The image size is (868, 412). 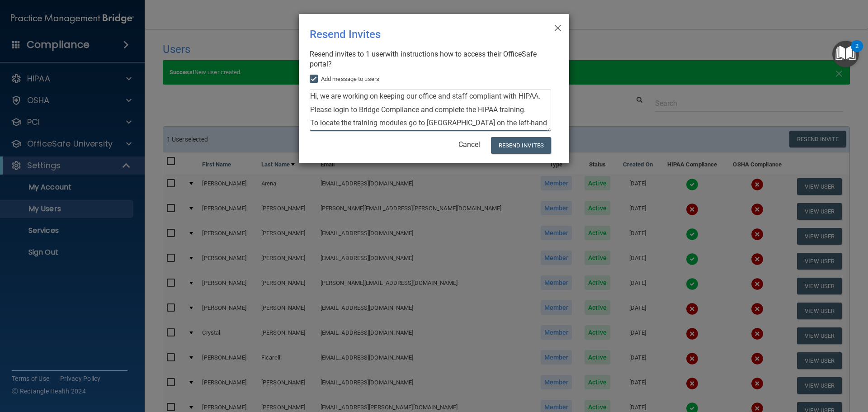 I want to click on div: Resend invites to 1 user with instructions how to access their OfficeSafe portal?, so click(x=430, y=59).